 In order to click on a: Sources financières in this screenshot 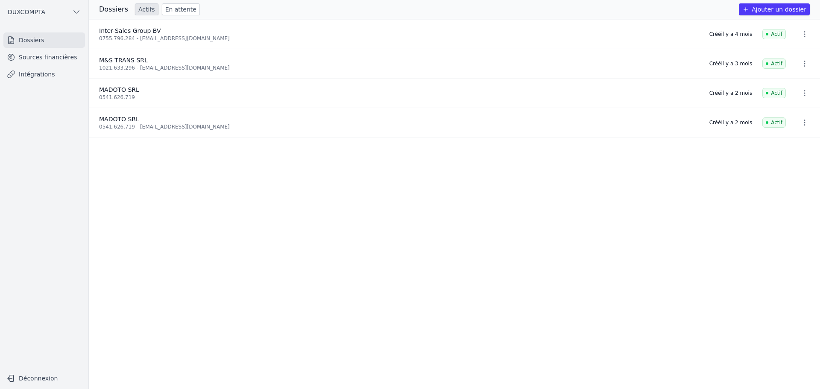, I will do `click(44, 57)`.